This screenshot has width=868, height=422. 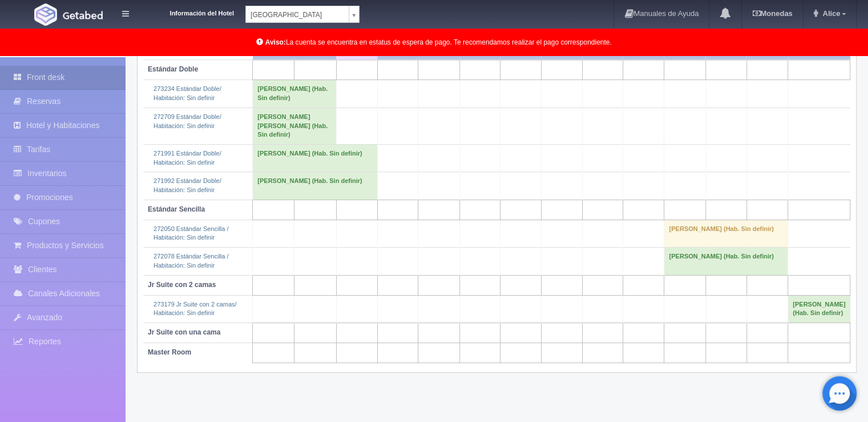 I want to click on b: Aviso:, so click(x=276, y=42).